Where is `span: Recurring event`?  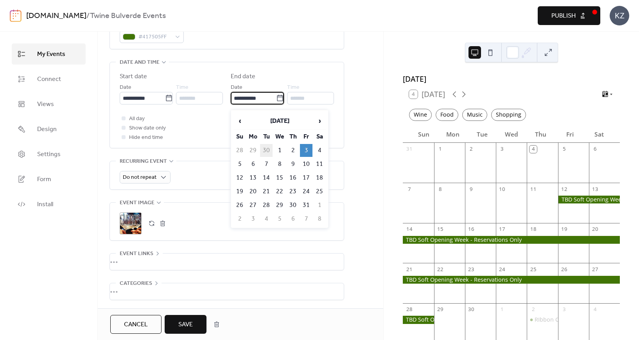
span: Recurring event is located at coordinates (143, 161).